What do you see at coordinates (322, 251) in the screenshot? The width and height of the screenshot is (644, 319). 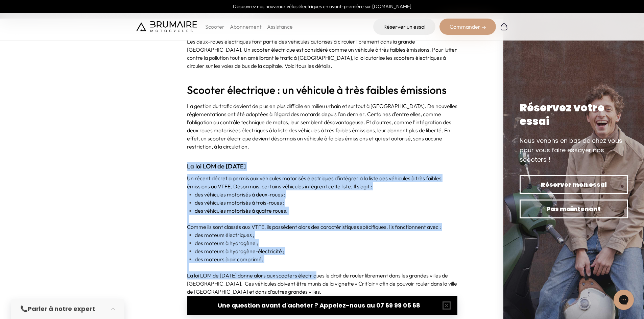 I see `p: ▪️ des moteurs à hydrogène-électricité ;` at bounding box center [322, 251].